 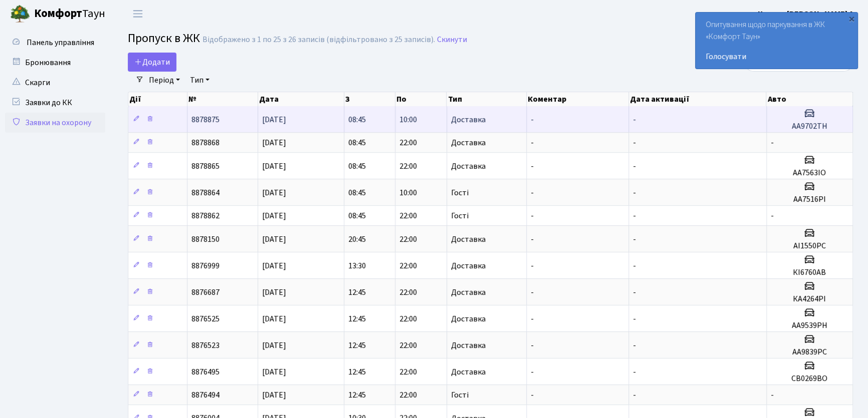 I want to click on div: Відображено з 1 по 25 з 26 записів (відфільтровано з 25 записів)., so click(x=319, y=39).